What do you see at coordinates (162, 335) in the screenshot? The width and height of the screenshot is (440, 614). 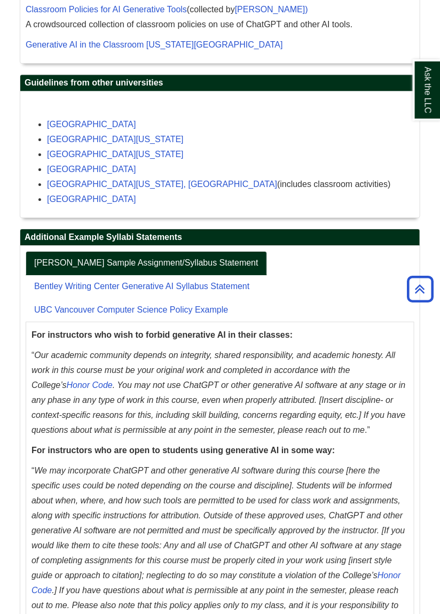 I see `strong: For instructors who wish to forbid generative AI in their classes:` at bounding box center [162, 335].